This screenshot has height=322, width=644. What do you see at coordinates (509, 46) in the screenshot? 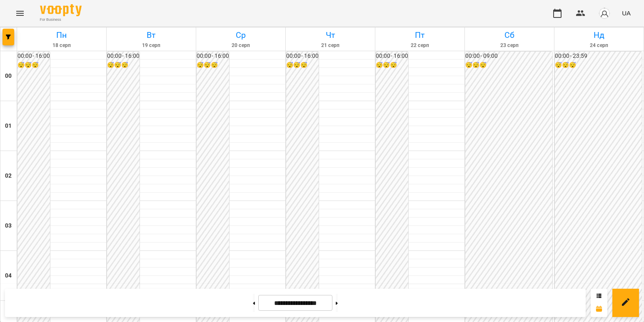
I see `h6: 23 серп` at bounding box center [509, 46].